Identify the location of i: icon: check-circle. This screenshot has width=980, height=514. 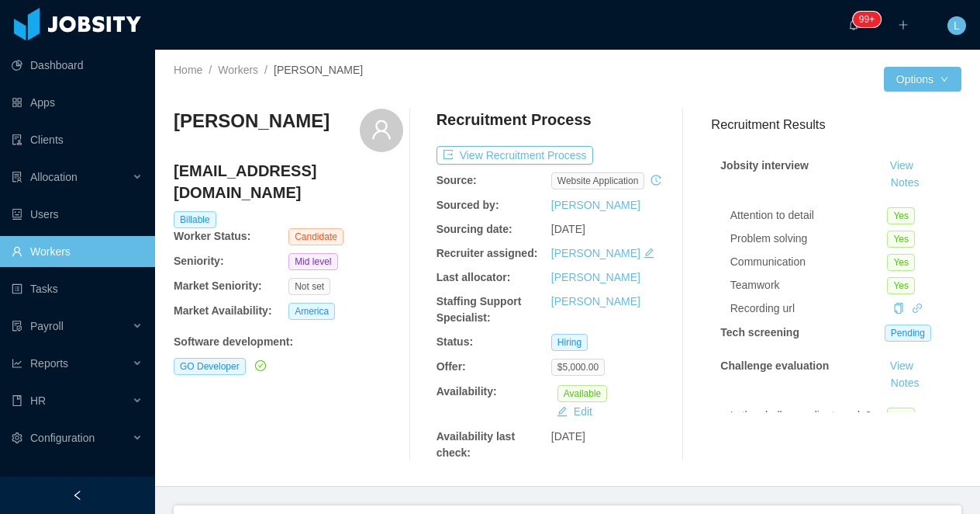
(260, 366).